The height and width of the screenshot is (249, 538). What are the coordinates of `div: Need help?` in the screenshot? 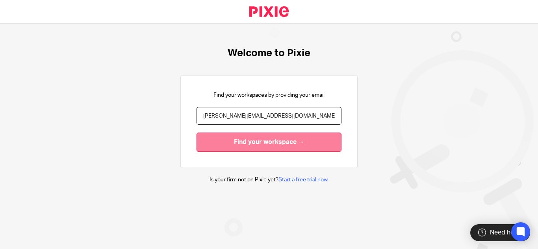 It's located at (500, 233).